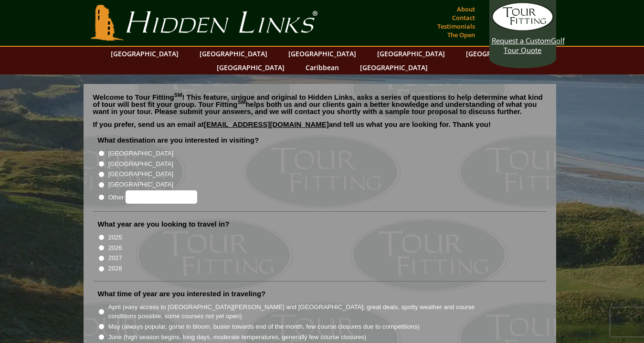 The width and height of the screenshot is (644, 343). What do you see at coordinates (264, 327) in the screenshot?
I see `label: May (always popular, gorse in bloom, busier towards end of the month, few course closures due to ...` at bounding box center [264, 327].